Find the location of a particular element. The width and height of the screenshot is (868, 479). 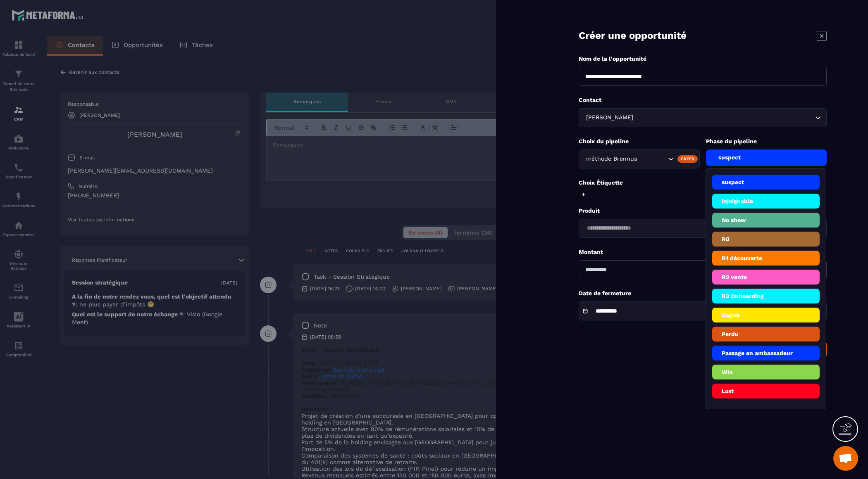

p: Phase du pipeline is located at coordinates (766, 141).